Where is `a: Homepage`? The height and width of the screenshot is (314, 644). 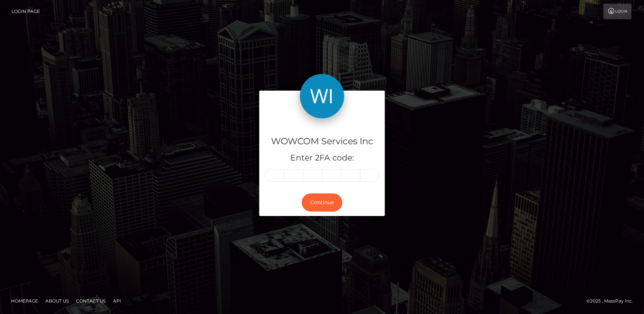 a: Homepage is located at coordinates (25, 301).